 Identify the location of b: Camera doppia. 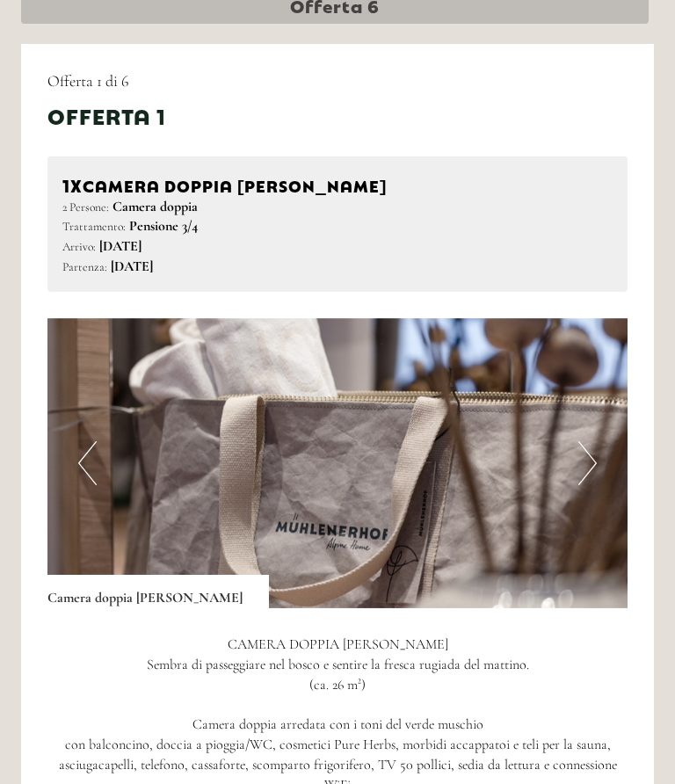
(155, 206).